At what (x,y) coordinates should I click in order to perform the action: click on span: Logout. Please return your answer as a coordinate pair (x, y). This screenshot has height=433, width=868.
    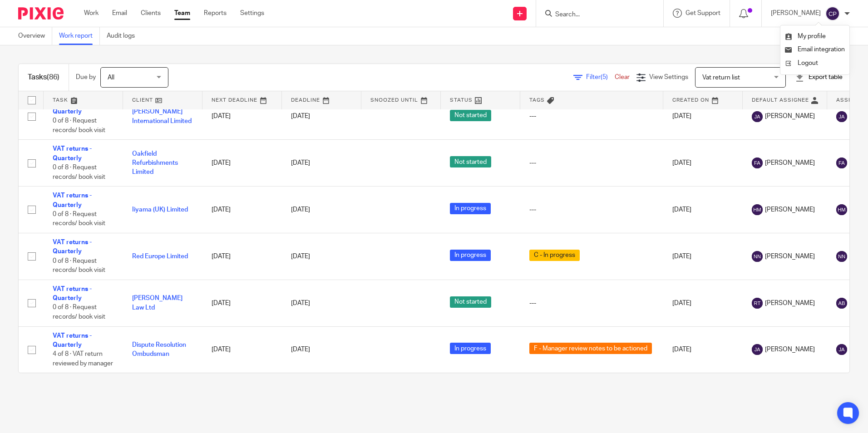
    Looking at the image, I should click on (808, 63).